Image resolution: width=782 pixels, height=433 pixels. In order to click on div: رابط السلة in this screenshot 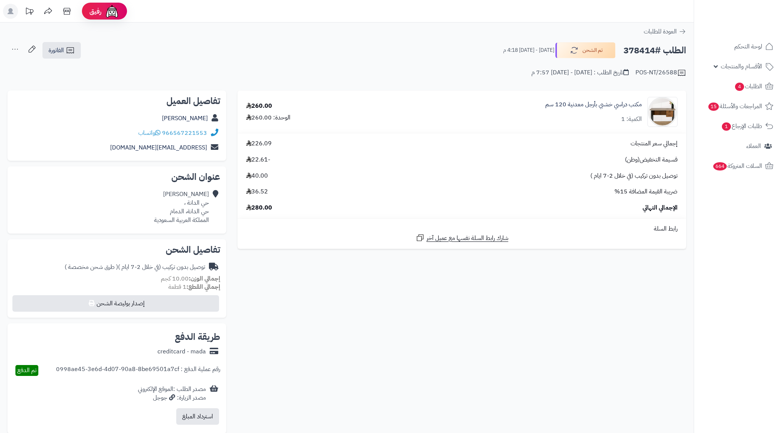, I will do `click(462, 229)`.